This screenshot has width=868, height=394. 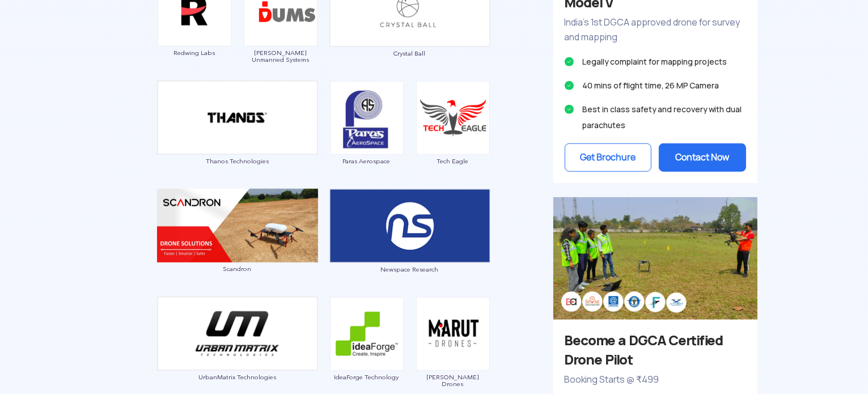 I want to click on a: UrbanMatrix Technologies, so click(x=237, y=355).